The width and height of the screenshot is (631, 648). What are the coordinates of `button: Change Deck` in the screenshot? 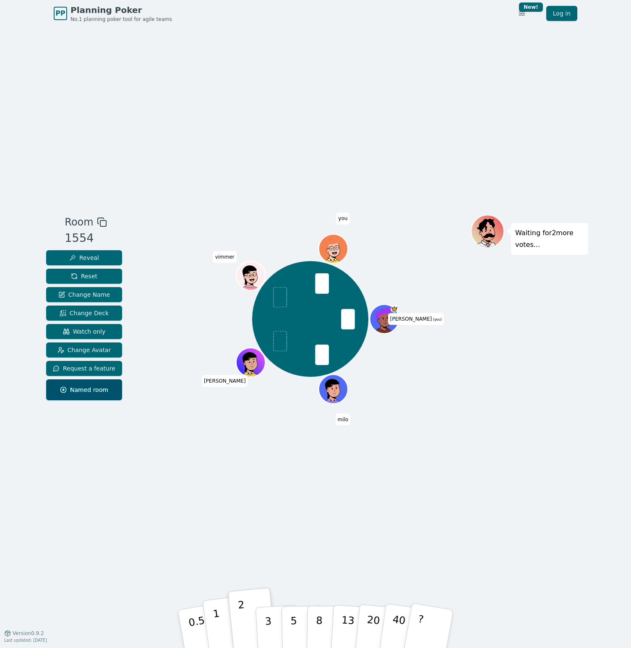 It's located at (84, 313).